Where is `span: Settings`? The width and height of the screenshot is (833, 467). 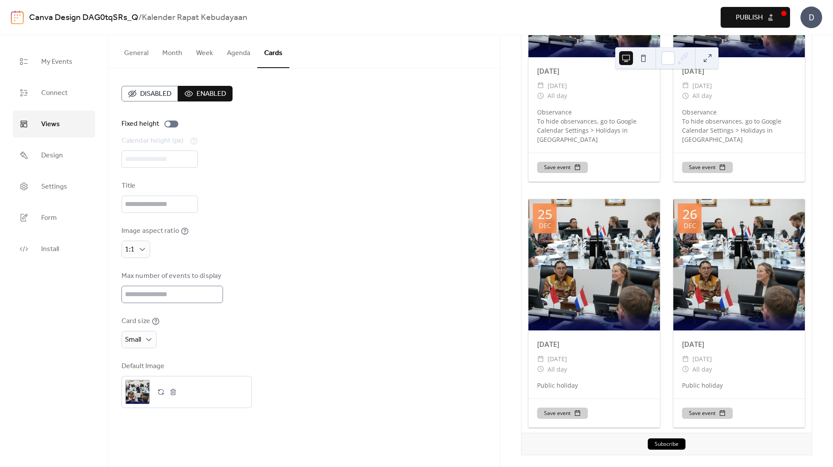 span: Settings is located at coordinates (54, 187).